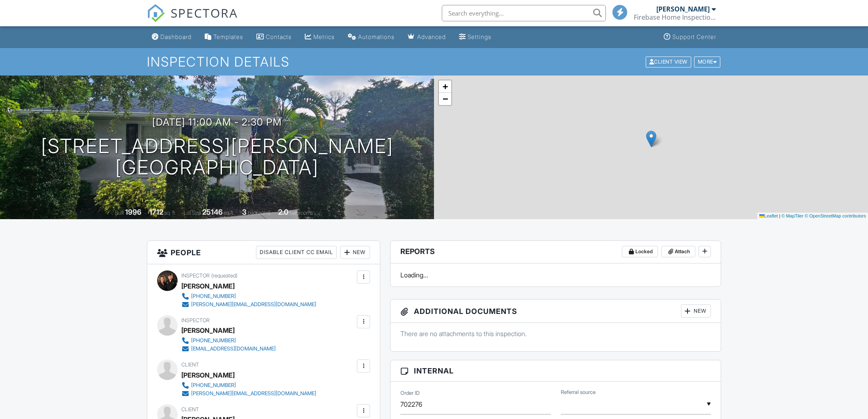 Image resolution: width=868 pixels, height=419 pixels. I want to click on span: bathrooms, so click(301, 212).